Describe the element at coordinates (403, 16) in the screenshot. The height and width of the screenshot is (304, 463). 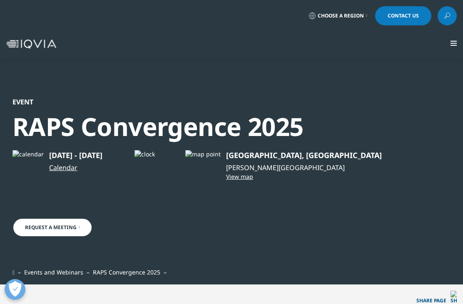
I see `a: Contact Us` at that location.